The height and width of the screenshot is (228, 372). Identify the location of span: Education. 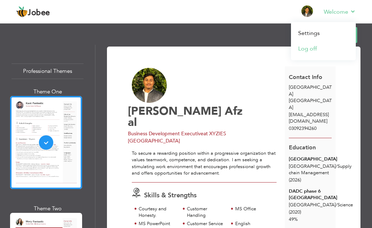
(302, 147).